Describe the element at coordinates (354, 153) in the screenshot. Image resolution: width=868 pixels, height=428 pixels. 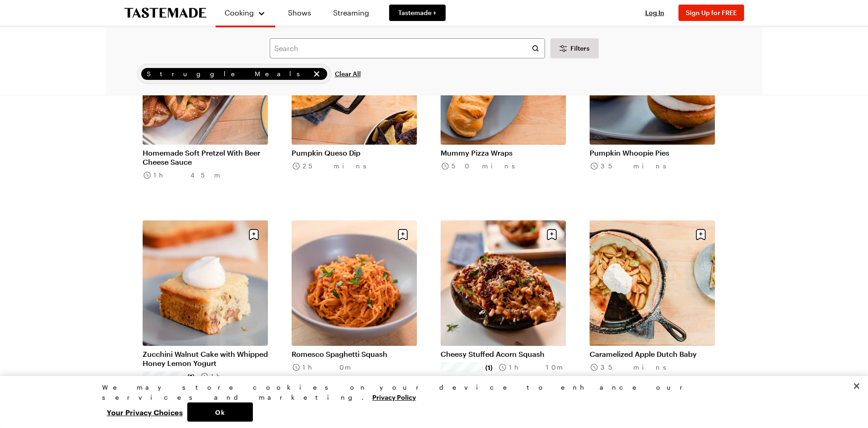
I see `a: Pumpkin Queso Dip` at that location.